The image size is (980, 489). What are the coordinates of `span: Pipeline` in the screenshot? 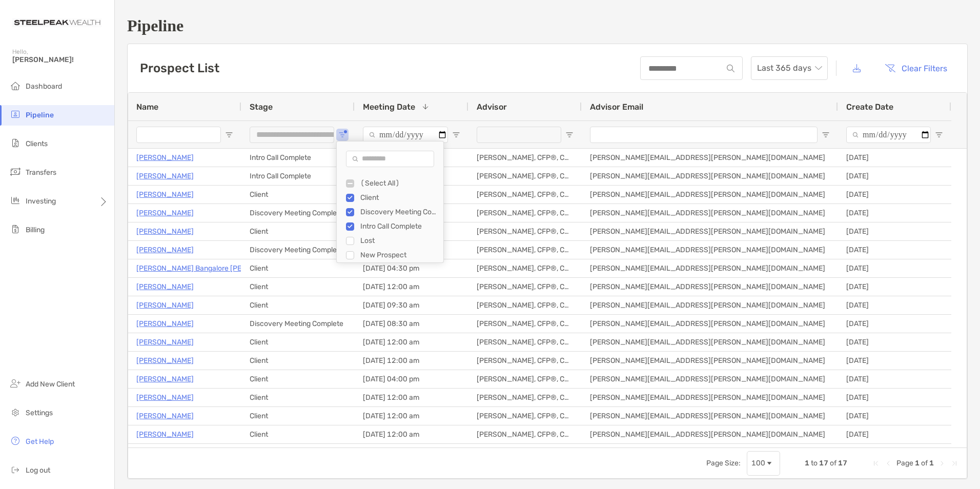 It's located at (40, 115).